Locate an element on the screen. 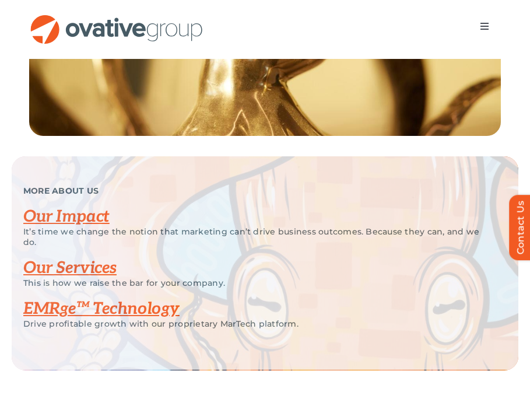 Image resolution: width=530 pixels, height=420 pixels. p: This is how we raise the bar for your company. is located at coordinates (256, 283).